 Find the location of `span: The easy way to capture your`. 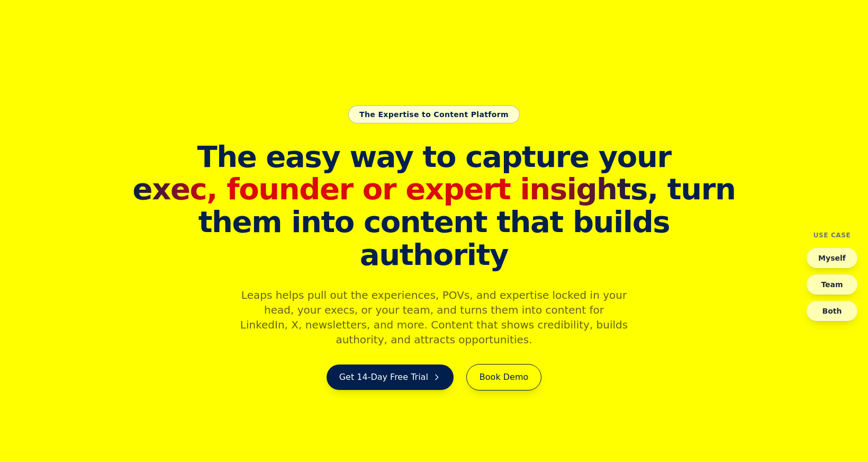

span: The easy way to capture your is located at coordinates (434, 156).